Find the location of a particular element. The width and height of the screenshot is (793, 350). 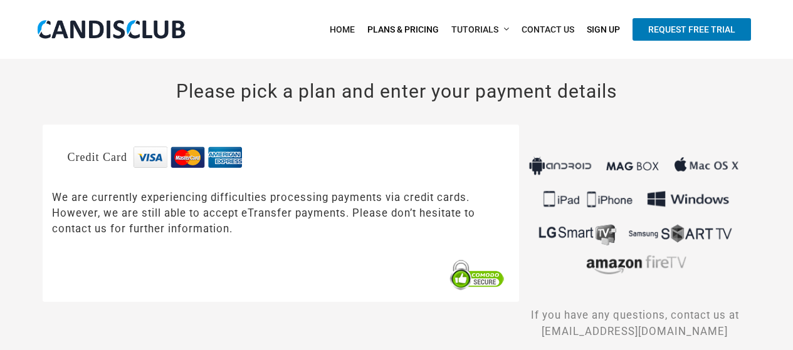

span: Sign Up is located at coordinates (603, 29).